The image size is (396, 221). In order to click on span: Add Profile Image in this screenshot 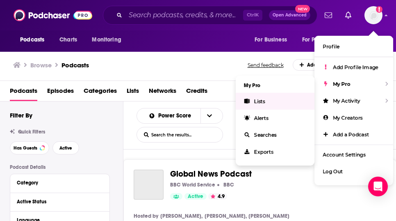, I will do `click(356, 67)`.